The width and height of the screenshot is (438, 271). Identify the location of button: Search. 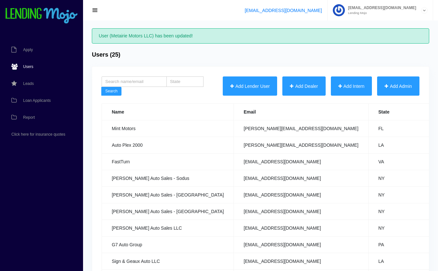
(111, 92).